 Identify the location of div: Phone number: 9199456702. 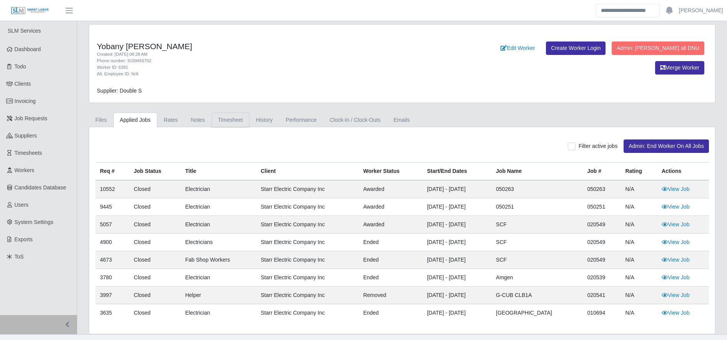
(273, 61).